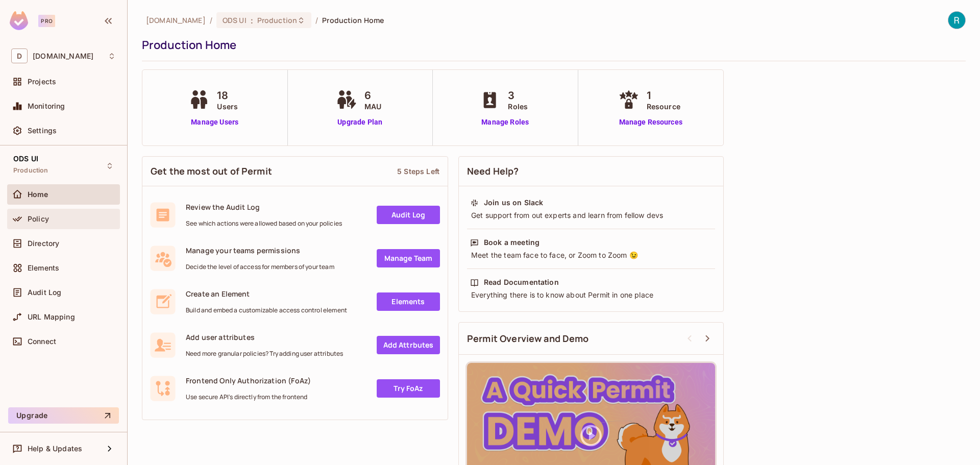 Image resolution: width=980 pixels, height=465 pixels. Describe the element at coordinates (38, 194) in the screenshot. I see `span: Home` at that location.